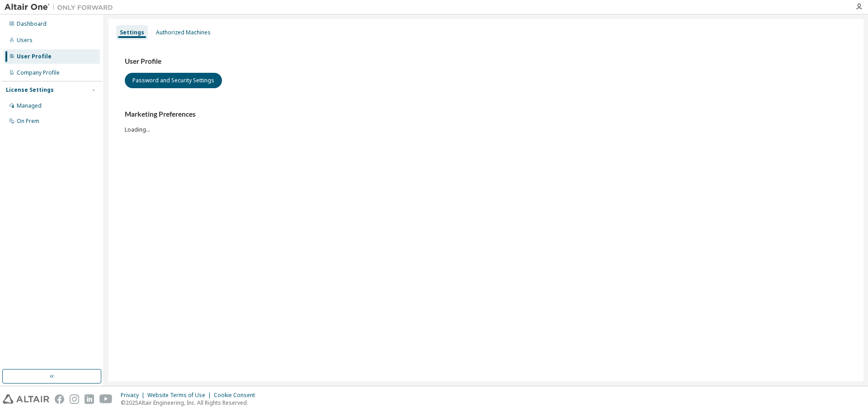 This screenshot has height=412, width=868. Describe the element at coordinates (486, 115) in the screenshot. I see `h3: Marketing Preferences` at that location.